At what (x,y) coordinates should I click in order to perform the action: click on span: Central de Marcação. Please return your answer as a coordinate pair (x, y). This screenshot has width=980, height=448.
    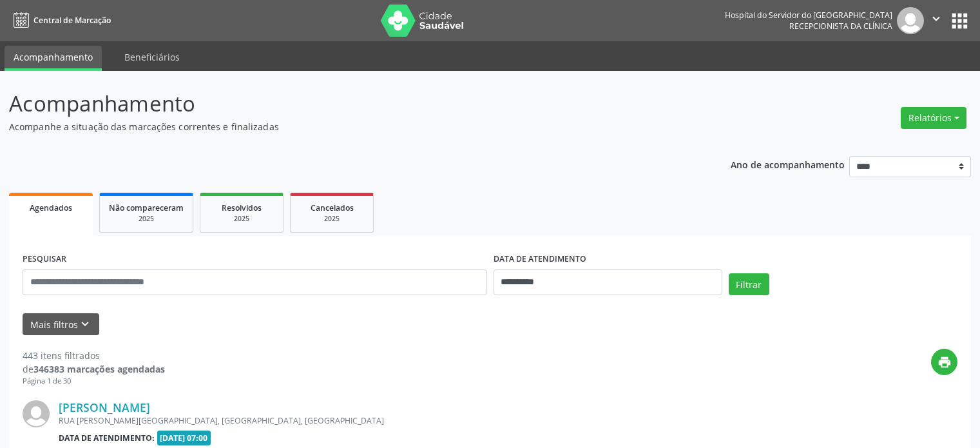
    Looking at the image, I should click on (72, 20).